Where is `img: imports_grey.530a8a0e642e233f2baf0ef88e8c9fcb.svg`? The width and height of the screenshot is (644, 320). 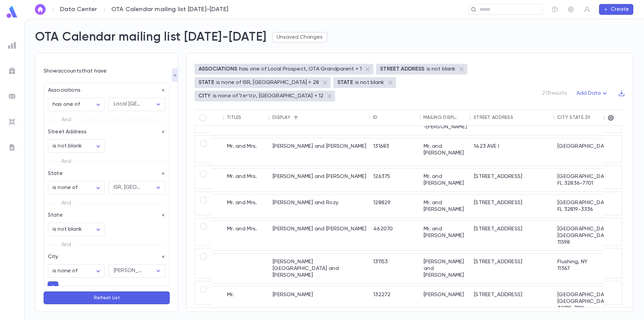 img: imports_grey.530a8a0e642e233f2baf0ef88e8c9fcb.svg is located at coordinates (12, 122).